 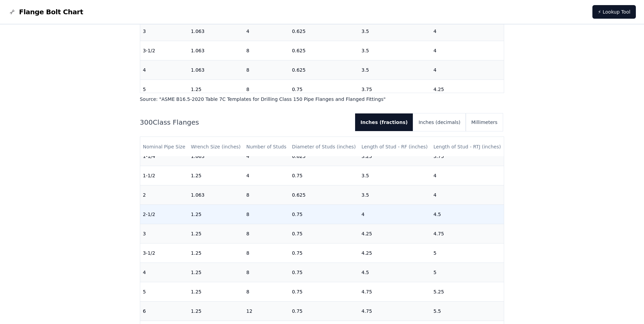 What do you see at coordinates (51, 12) in the screenshot?
I see `span: Flange Bolt Chart` at bounding box center [51, 12].